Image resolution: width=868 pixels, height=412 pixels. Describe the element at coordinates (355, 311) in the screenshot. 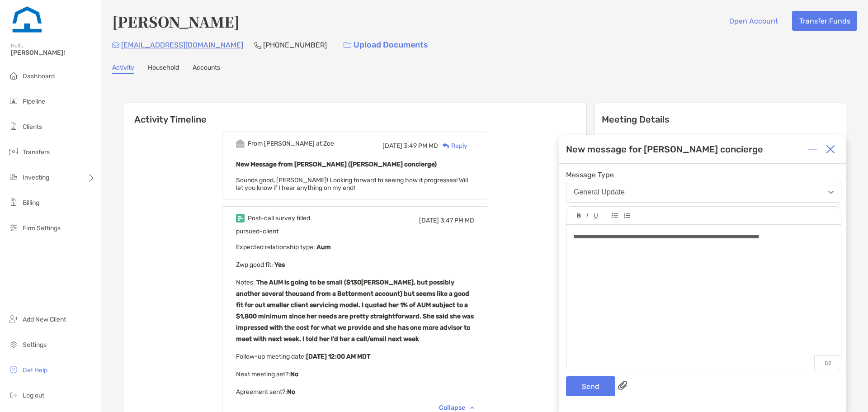

I see `p: Notes :` at that location.